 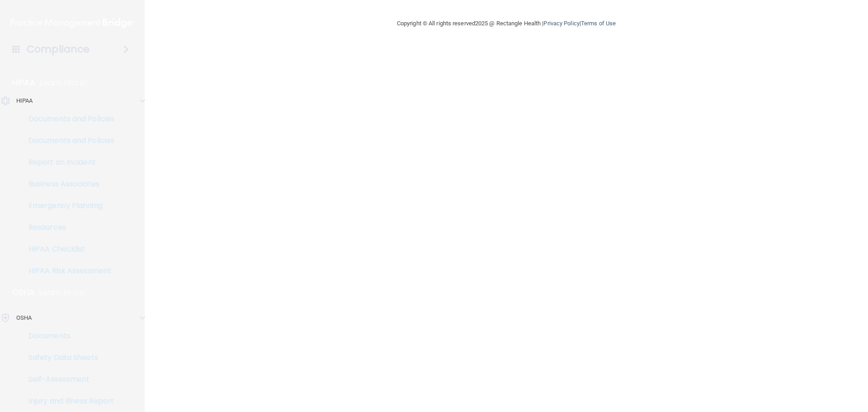 What do you see at coordinates (598, 23) in the screenshot?
I see `a: Terms of Use` at bounding box center [598, 23].